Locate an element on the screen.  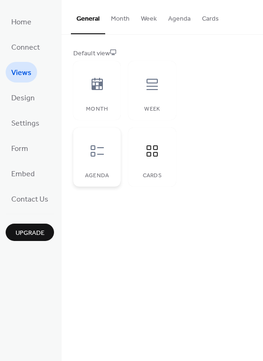
a: Design is located at coordinates (23, 98).